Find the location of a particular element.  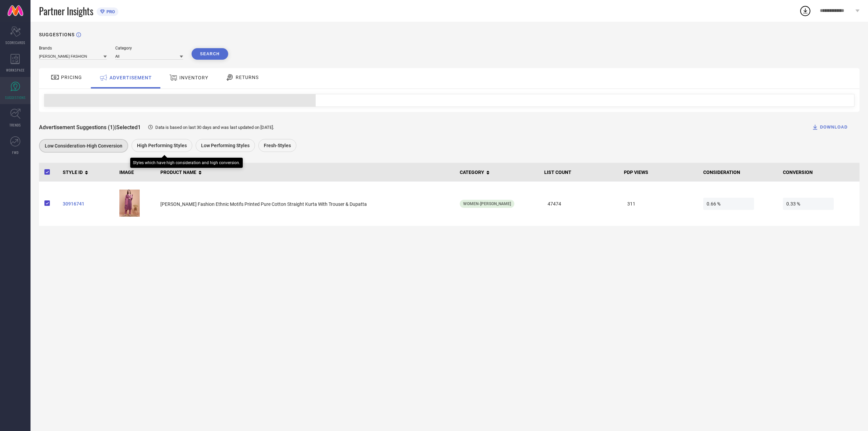

span: TRENDS is located at coordinates (15, 125).